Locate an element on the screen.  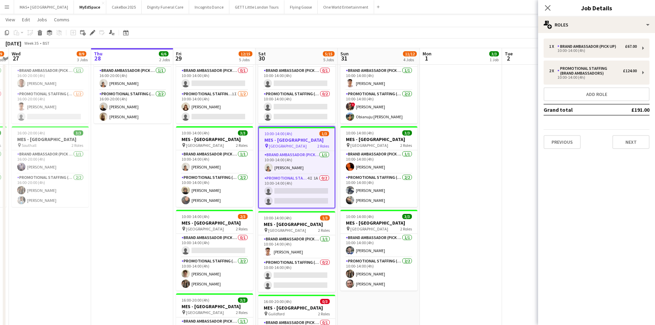
span: 30 is located at coordinates (261, 58).